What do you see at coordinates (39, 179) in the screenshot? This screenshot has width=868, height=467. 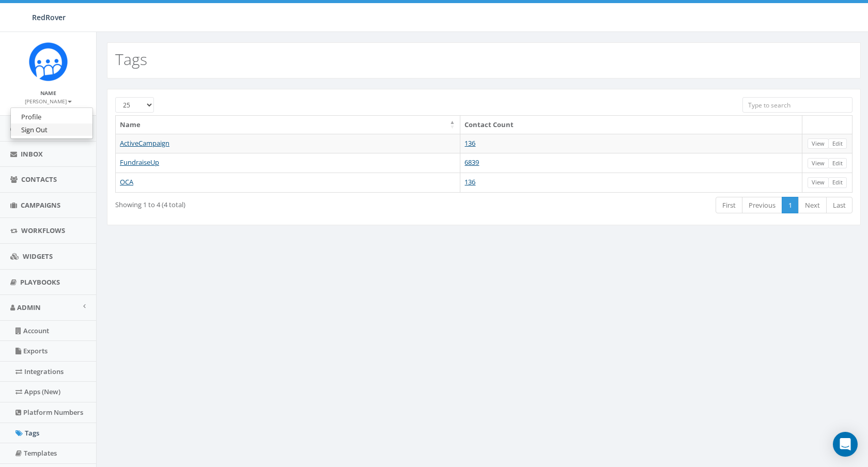 I see `span: Contacts` at bounding box center [39, 179].